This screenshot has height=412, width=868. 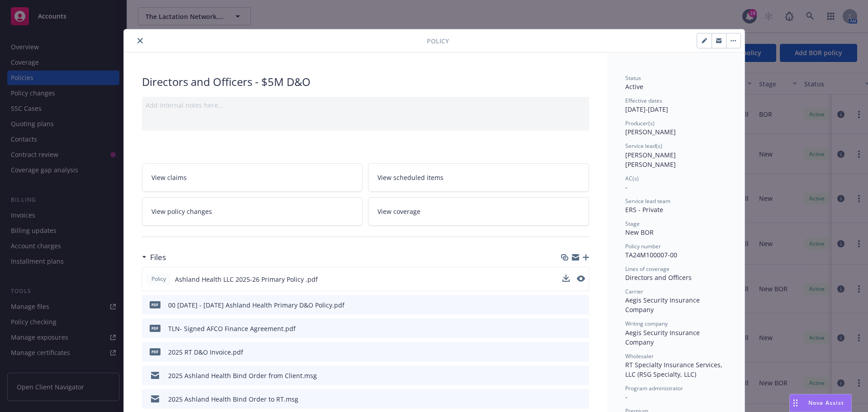 What do you see at coordinates (154, 257) in the screenshot?
I see `div: Files` at bounding box center [154, 257].